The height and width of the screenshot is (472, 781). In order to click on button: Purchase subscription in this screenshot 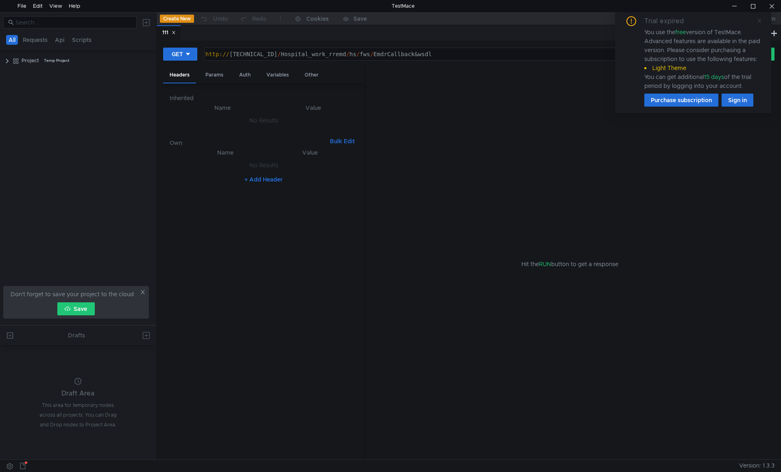, I will do `click(681, 100)`.